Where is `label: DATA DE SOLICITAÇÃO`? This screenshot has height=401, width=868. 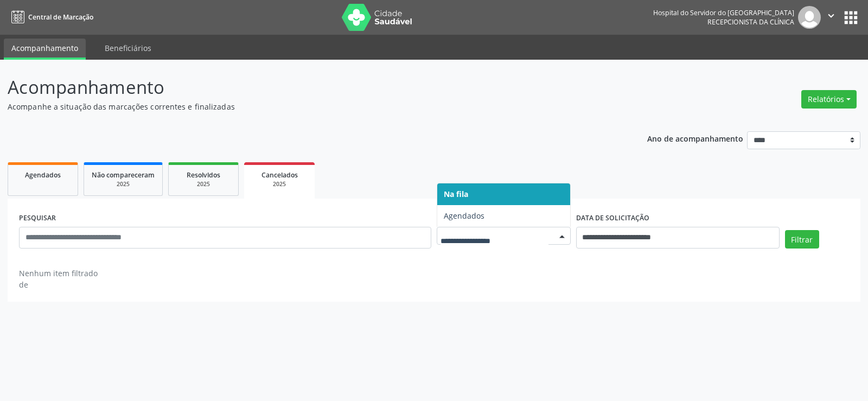 label: DATA DE SOLICITAÇÃO is located at coordinates (612, 219).